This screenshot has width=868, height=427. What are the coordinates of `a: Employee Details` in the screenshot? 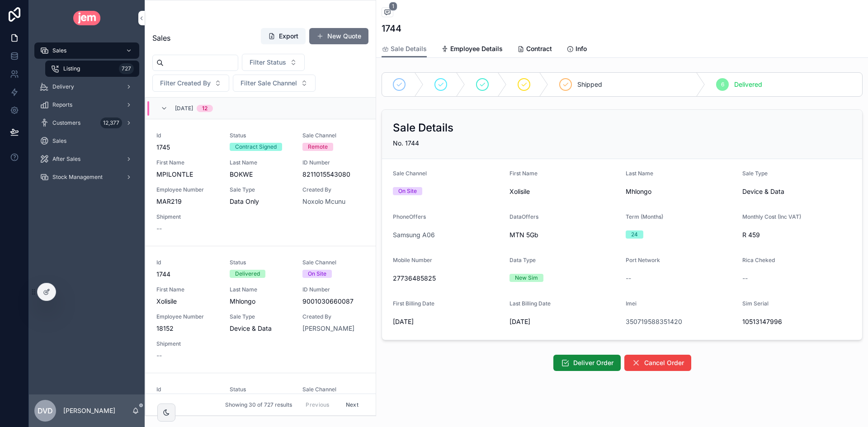 It's located at (472, 50).